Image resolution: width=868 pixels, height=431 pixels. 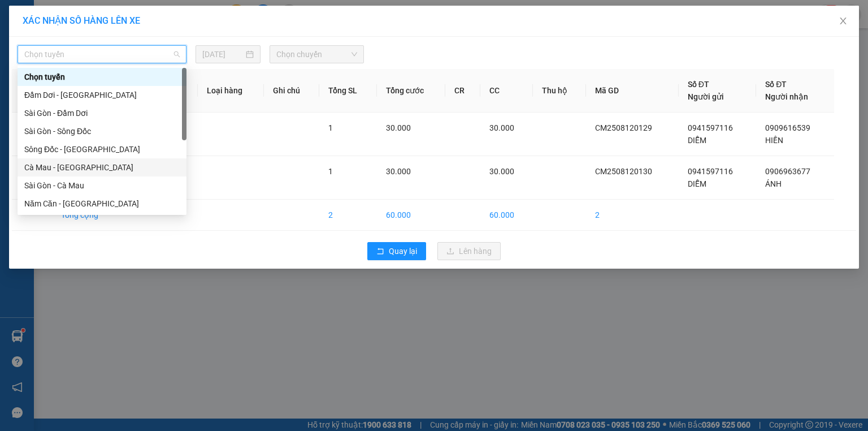 I want to click on div: Sài Gòn - Sông Đốc, so click(x=102, y=131).